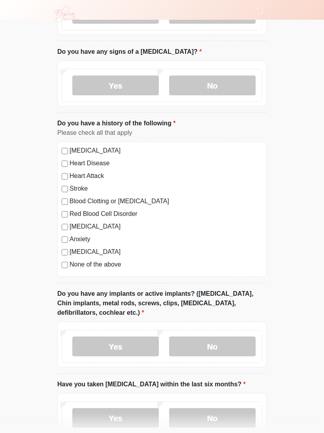 The width and height of the screenshot is (324, 433). I want to click on label: Do you have a history of the following, so click(117, 124).